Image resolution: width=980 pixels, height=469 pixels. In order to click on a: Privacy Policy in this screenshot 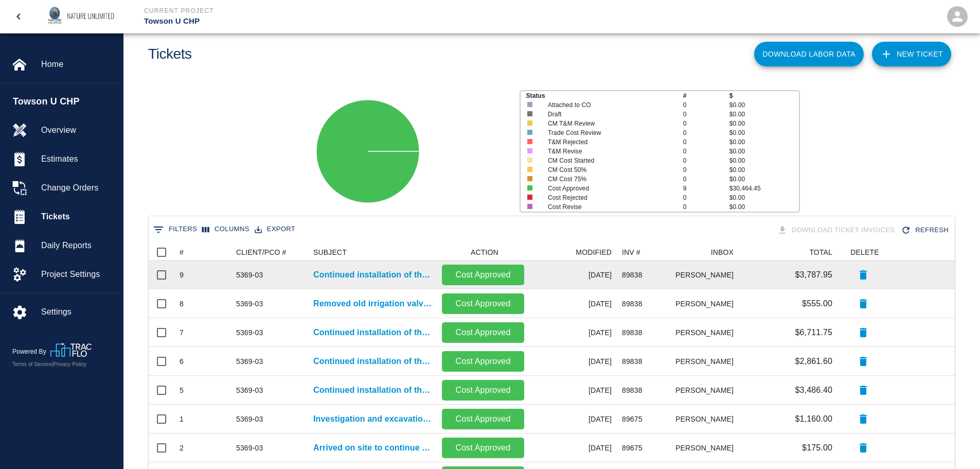, I will do `click(70, 364)`.